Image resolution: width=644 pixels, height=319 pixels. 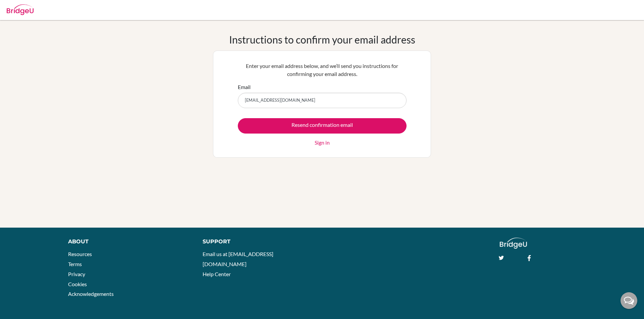 What do you see at coordinates (513, 243) in the screenshot?
I see `img: logo_white@2x-f4f0deed5e89b7ecb1c2cc34c3e3d731f90f0f143d5ea2071677605dd97b5244.png` at bounding box center [513, 243].